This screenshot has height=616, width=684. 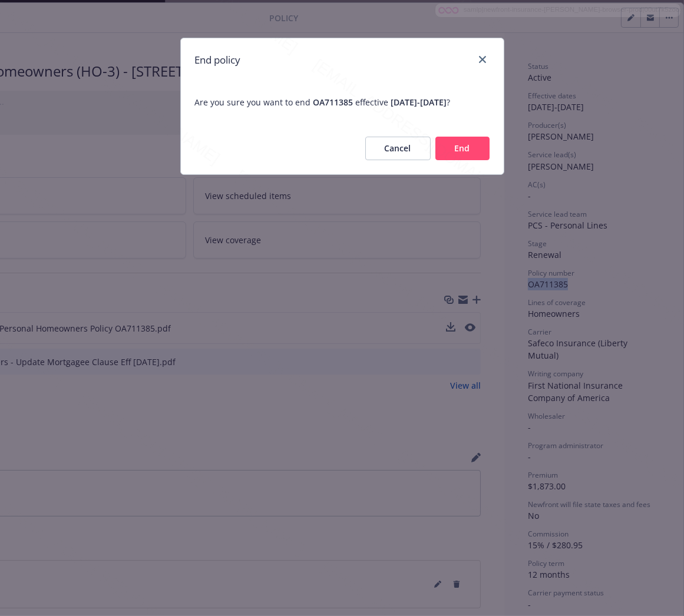 What do you see at coordinates (398, 148) in the screenshot?
I see `button: Cancel` at bounding box center [398, 148].